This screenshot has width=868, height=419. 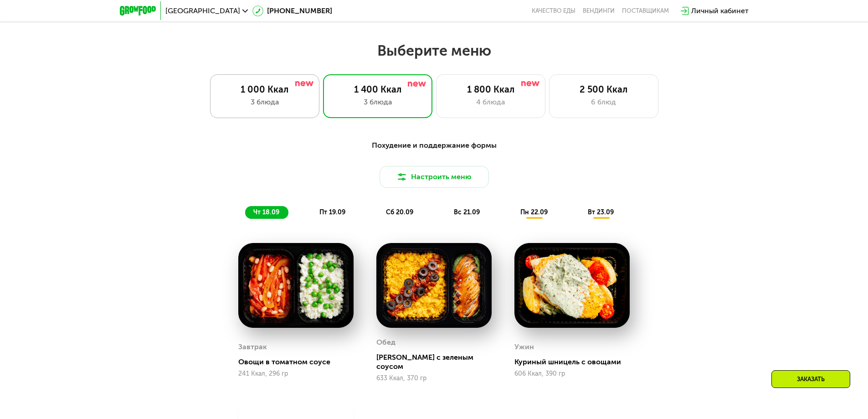 What do you see at coordinates (572, 374) in the screenshot?
I see `div: 606 Ккал, 390 гр` at bounding box center [572, 374].